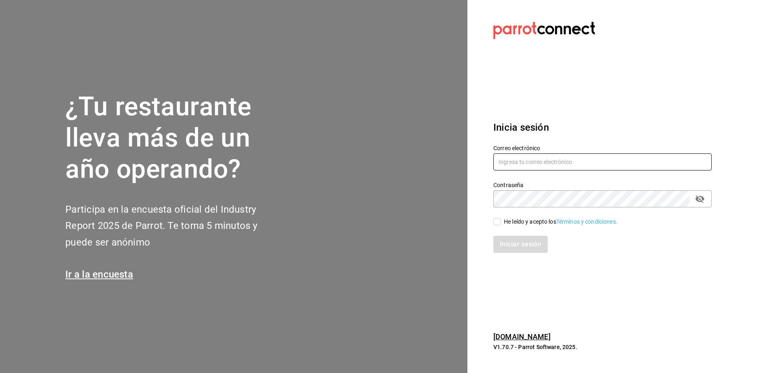 This screenshot has height=373, width=779. What do you see at coordinates (99, 274) in the screenshot?
I see `a: Ir a la encuesta` at bounding box center [99, 274].